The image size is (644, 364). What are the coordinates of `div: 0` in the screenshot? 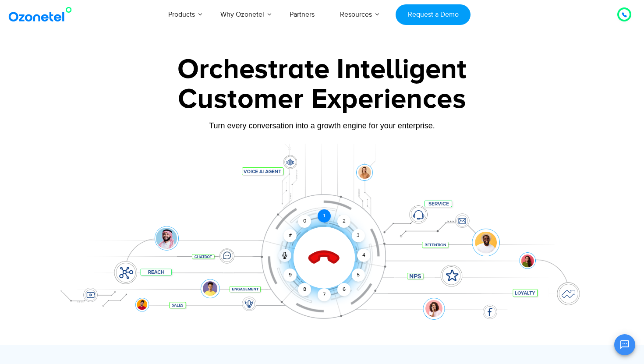 It's located at (304, 221).